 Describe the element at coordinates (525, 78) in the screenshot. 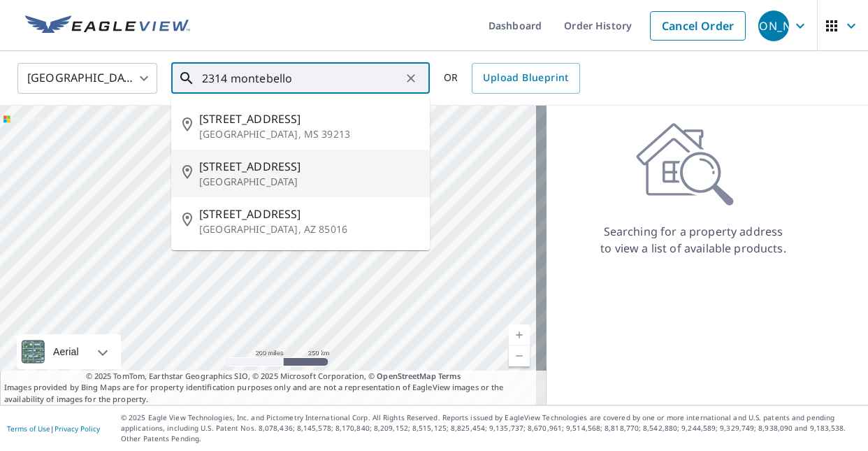

I see `a: Upload Blueprint` at that location.